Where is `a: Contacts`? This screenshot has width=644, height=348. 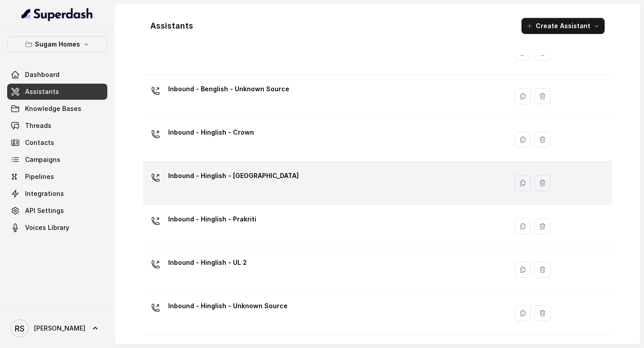 a: Contacts is located at coordinates (57, 143).